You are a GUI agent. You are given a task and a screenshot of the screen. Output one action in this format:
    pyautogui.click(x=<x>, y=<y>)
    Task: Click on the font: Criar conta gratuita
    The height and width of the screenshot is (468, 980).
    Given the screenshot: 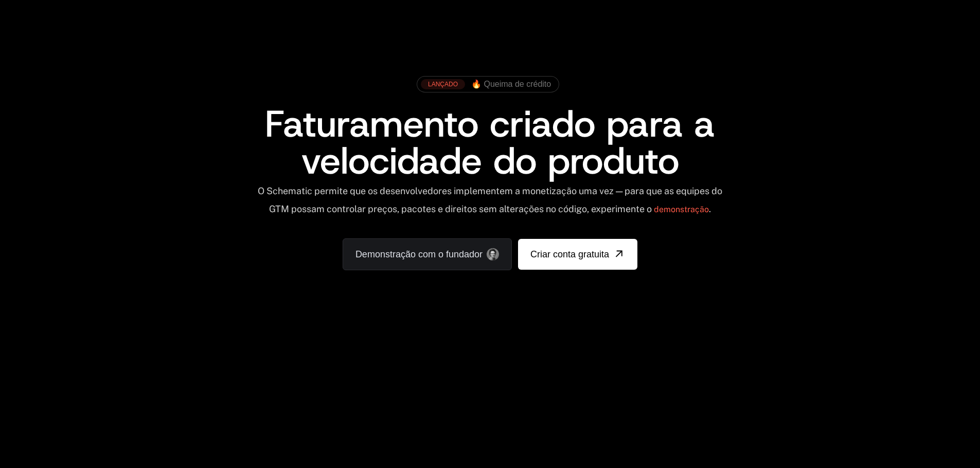 What is the action you would take?
    pyautogui.click(x=570, y=254)
    